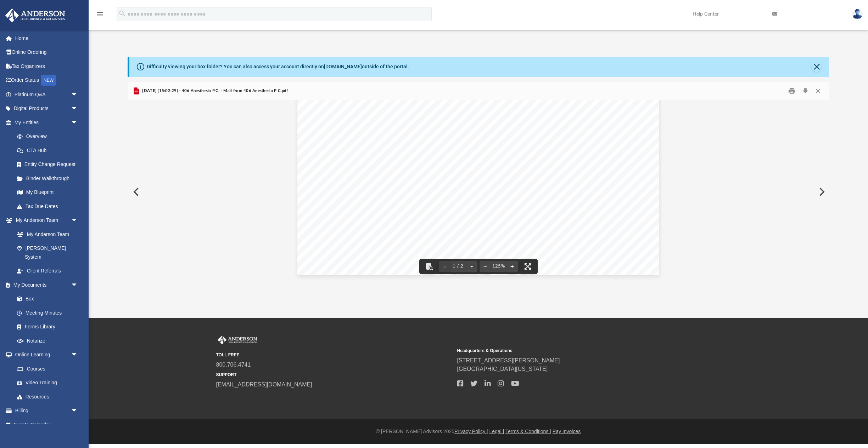 This screenshot has height=448, width=868. I want to click on a: Tax Organizers, so click(46, 66).